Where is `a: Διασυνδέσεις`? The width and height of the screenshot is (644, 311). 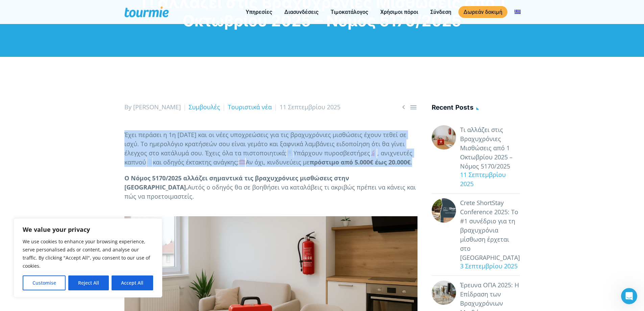
a: Διασυνδέσεις is located at coordinates (301, 12).